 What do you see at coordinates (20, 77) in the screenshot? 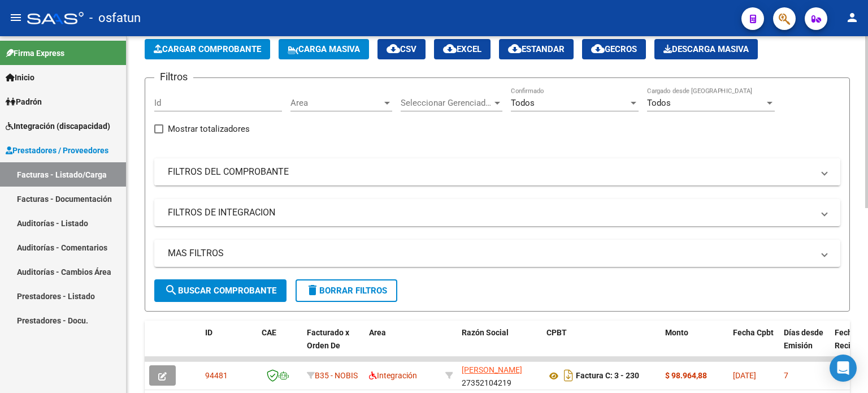
I see `span: Inicio` at bounding box center [20, 77].